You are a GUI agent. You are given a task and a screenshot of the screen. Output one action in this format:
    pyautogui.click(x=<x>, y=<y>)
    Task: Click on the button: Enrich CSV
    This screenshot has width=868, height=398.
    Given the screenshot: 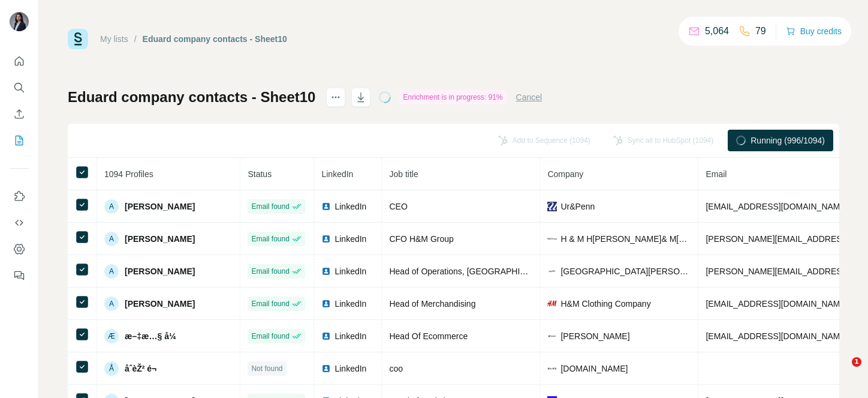 What is the action you would take?
    pyautogui.click(x=19, y=114)
    